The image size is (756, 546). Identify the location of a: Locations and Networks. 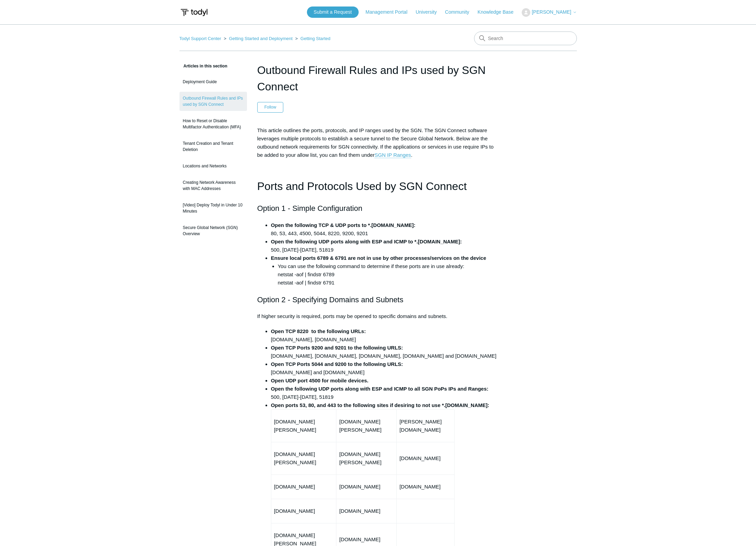
(213, 166).